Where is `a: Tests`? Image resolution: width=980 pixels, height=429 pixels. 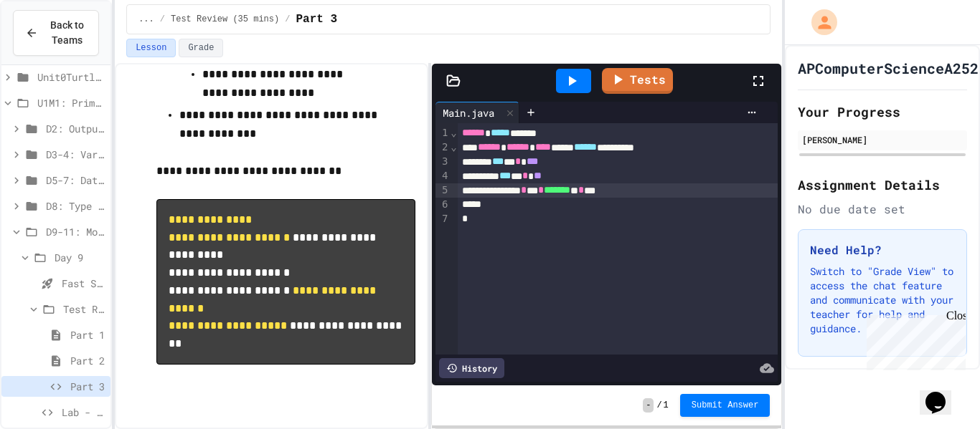 a: Tests is located at coordinates (637, 81).